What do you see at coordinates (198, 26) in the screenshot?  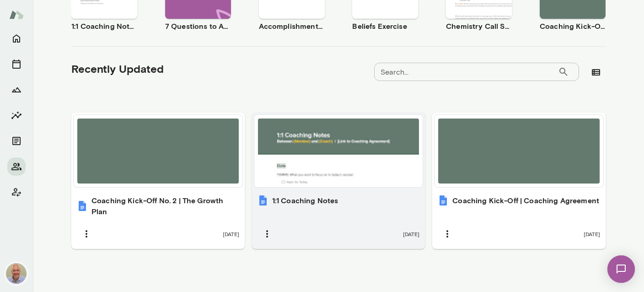 I see `h6: 7 Questions to Achieving Your Goals` at bounding box center [198, 26].